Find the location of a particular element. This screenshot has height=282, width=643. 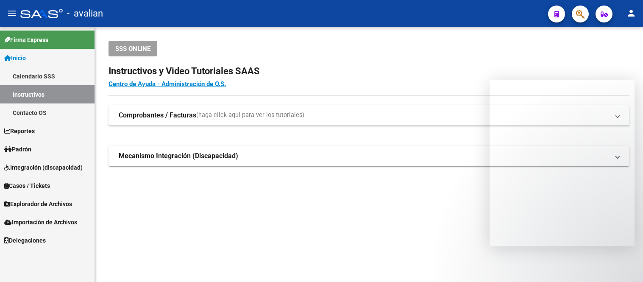

span: Integración (discapacidad) is located at coordinates (43, 167).